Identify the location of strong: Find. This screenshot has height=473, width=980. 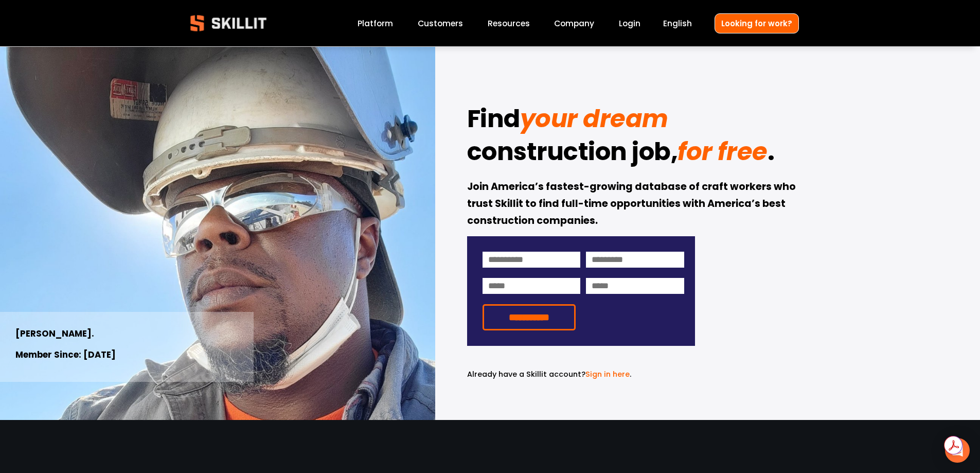
(494, 121).